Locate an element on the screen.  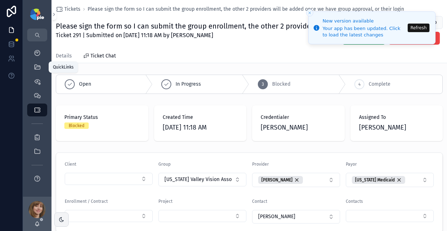
span: Details is located at coordinates (64, 56).